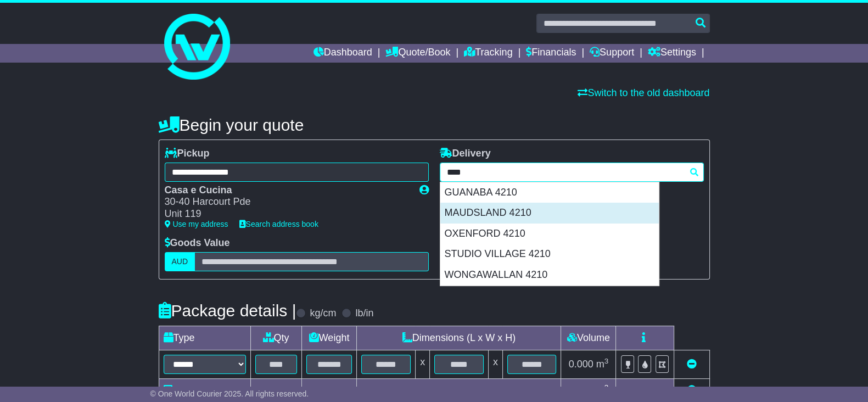 The height and width of the screenshot is (402, 868). What do you see at coordinates (287, 191) in the screenshot?
I see `div: Casa e Cucina` at bounding box center [287, 191].